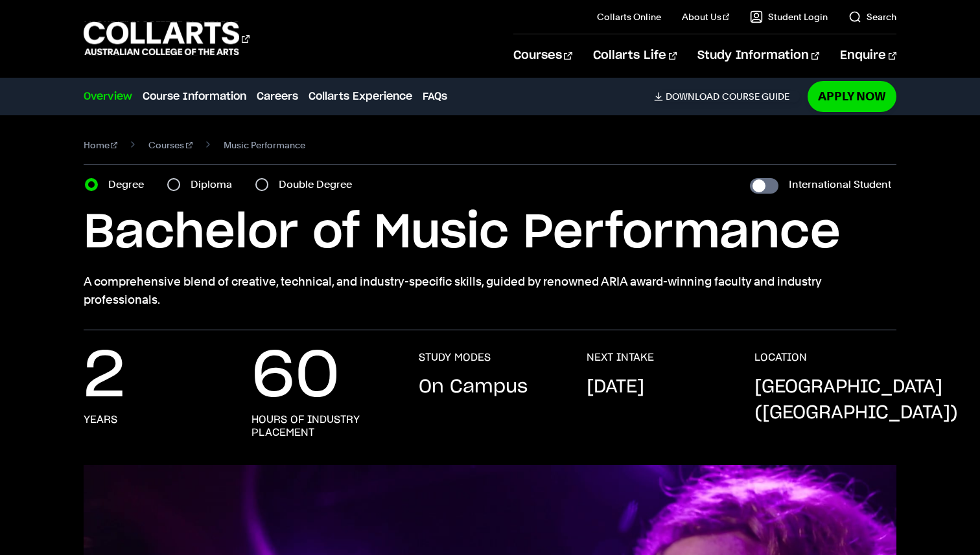  Describe the element at coordinates (872, 17) in the screenshot. I see `a: Search` at that location.